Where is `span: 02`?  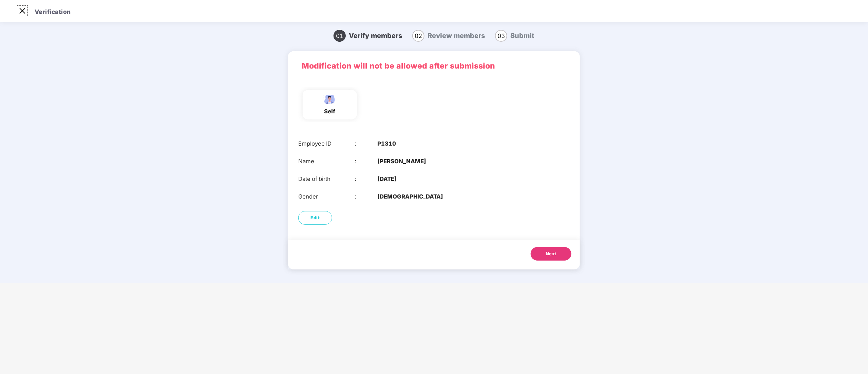
span: 02 is located at coordinates (418, 36).